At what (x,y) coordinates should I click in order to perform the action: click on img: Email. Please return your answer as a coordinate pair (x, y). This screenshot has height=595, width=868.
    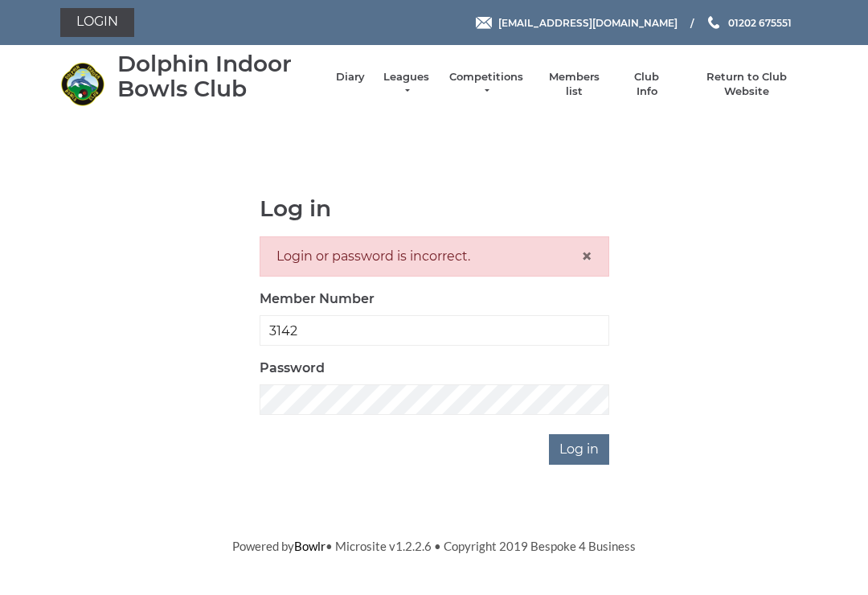
    Looking at the image, I should click on (484, 23).